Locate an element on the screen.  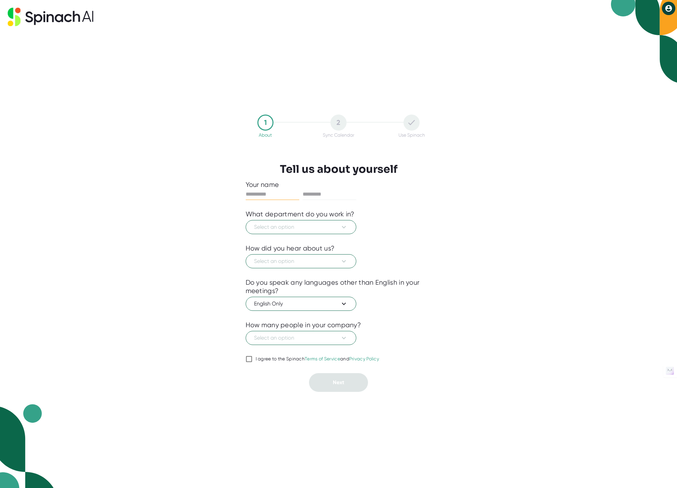
div: Sync Calendar is located at coordinates (338, 135).